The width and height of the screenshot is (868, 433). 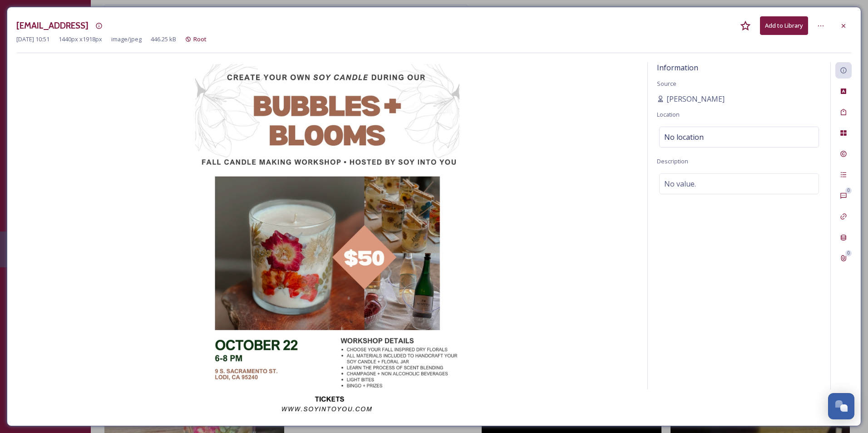 What do you see at coordinates (667, 84) in the screenshot?
I see `span: Source` at bounding box center [667, 84].